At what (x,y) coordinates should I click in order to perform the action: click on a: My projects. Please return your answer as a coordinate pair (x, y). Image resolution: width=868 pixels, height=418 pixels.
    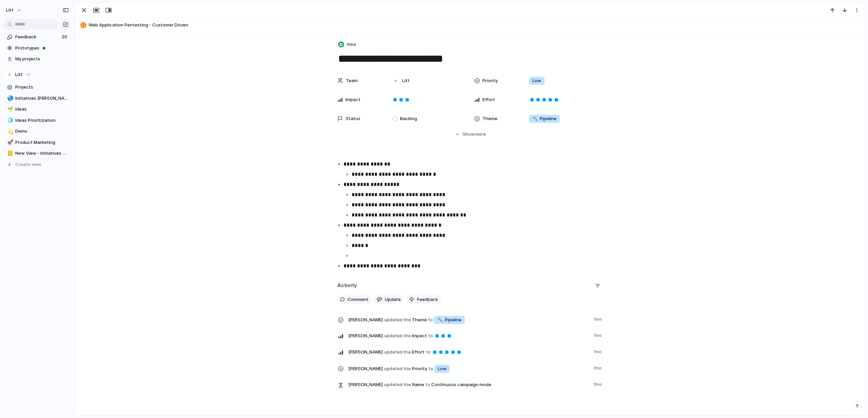
    Looking at the image, I should click on (37, 59).